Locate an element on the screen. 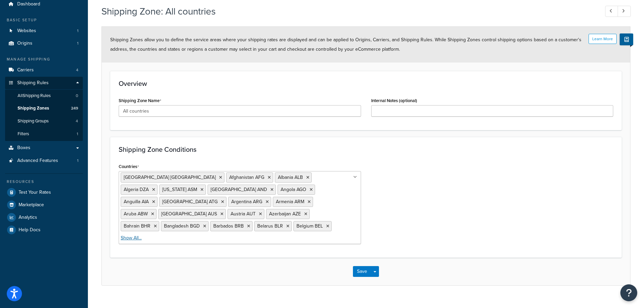 Image resolution: width=644 pixels, height=308 pixels. span: Anguilla AIA is located at coordinates (136, 202).